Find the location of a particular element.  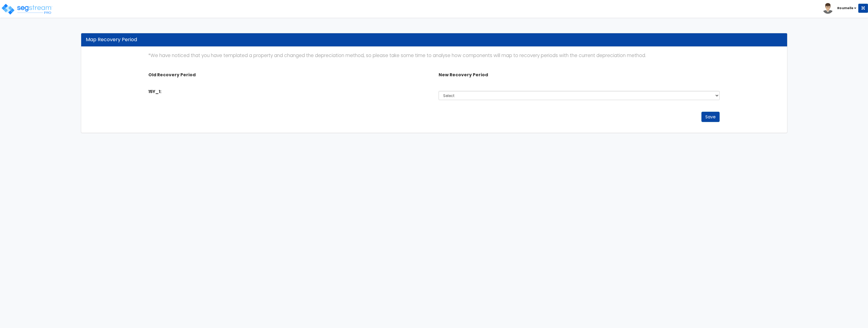

img: avatar.png is located at coordinates (828, 8).